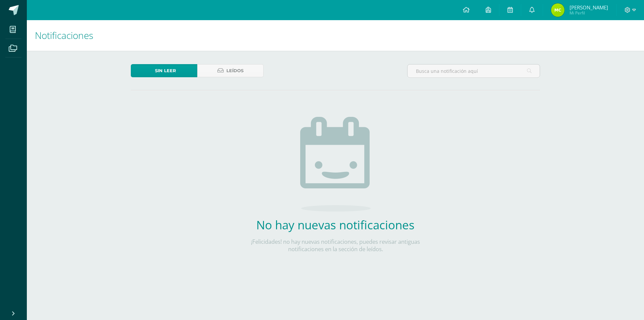 The image size is (644, 320). Describe the element at coordinates (558, 10) in the screenshot. I see `img: cc8623acd3032f6c49e2e6b2d430f85e.png` at that location.